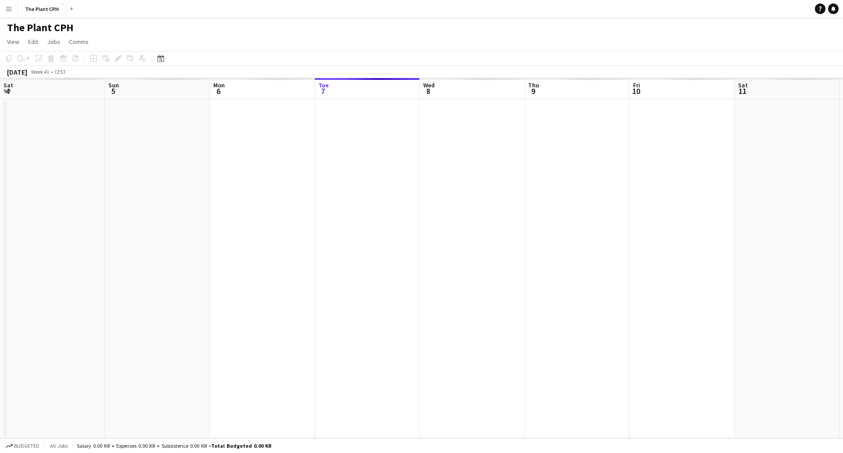 The height and width of the screenshot is (453, 843). I want to click on a: Comms, so click(79, 42).